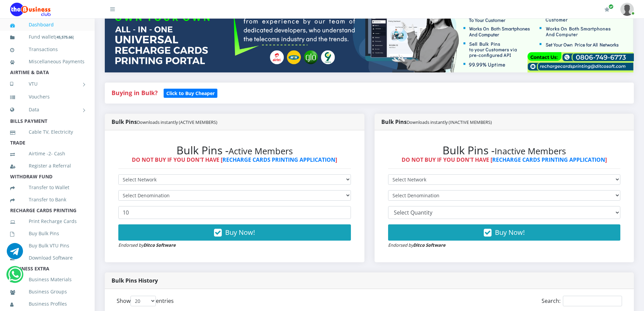  I want to click on a: Airtime -2- Cash, so click(47, 154).